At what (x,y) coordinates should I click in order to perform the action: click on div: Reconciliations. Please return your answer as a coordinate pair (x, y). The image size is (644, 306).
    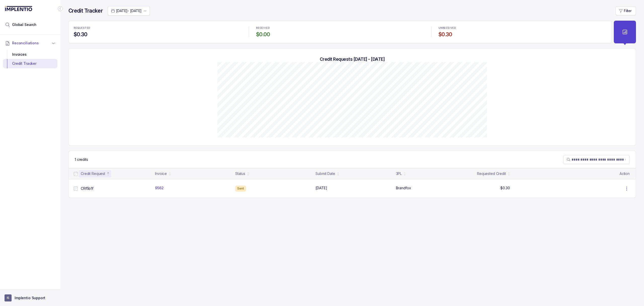
    Looking at the image, I should click on (30, 59).